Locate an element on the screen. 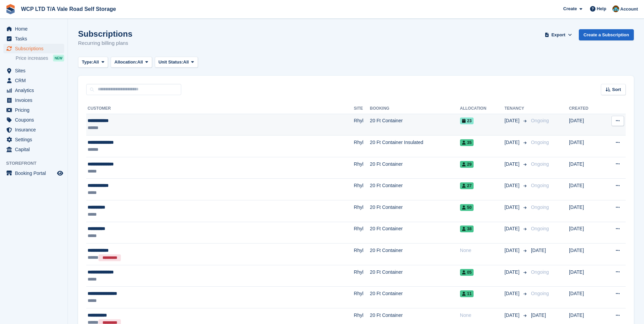  span: Invoices is located at coordinates (35, 100).